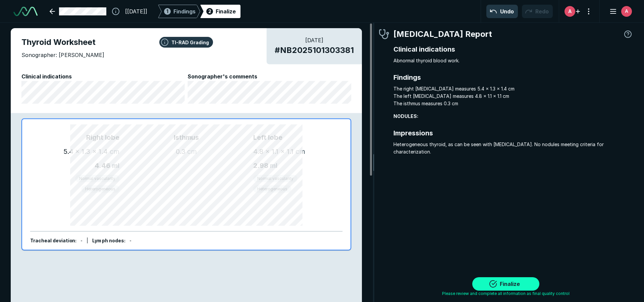  I want to click on button: avatar-name, so click(619, 12).